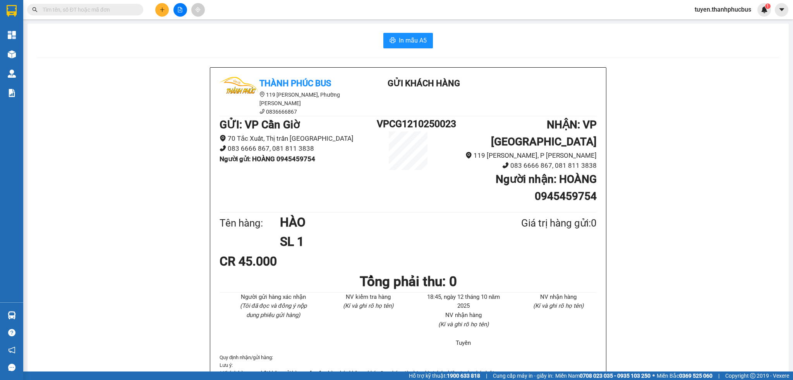 This screenshot has height=380, width=793. What do you see at coordinates (273, 298) in the screenshot?
I see `li: Người gửi hàng xác nhận` at bounding box center [273, 298].